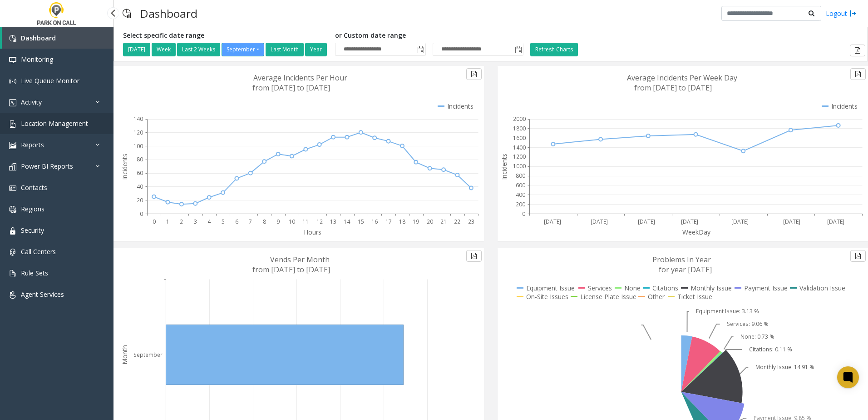 The image size is (868, 420). What do you see at coordinates (375, 221) in the screenshot?
I see `text: 16` at bounding box center [375, 221].